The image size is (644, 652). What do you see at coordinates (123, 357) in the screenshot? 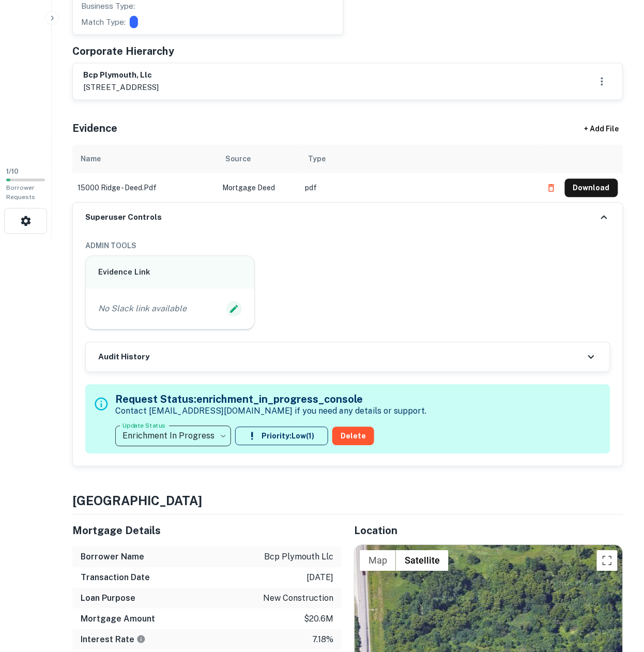
I see `h6: Audit History` at bounding box center [123, 357].